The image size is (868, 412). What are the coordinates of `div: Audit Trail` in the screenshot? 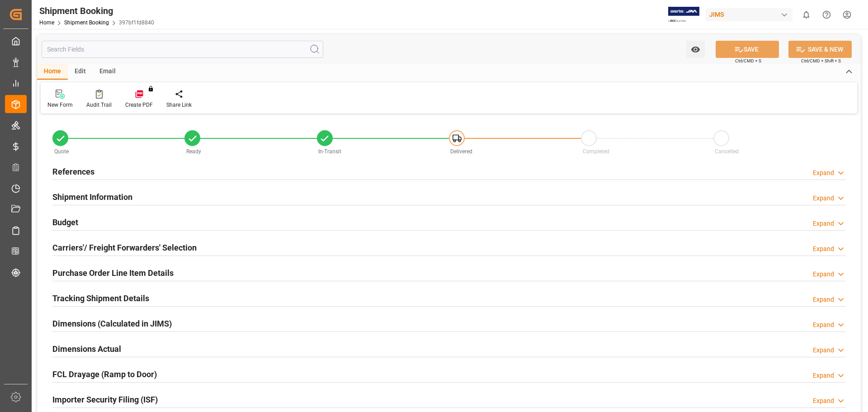 It's located at (99, 105).